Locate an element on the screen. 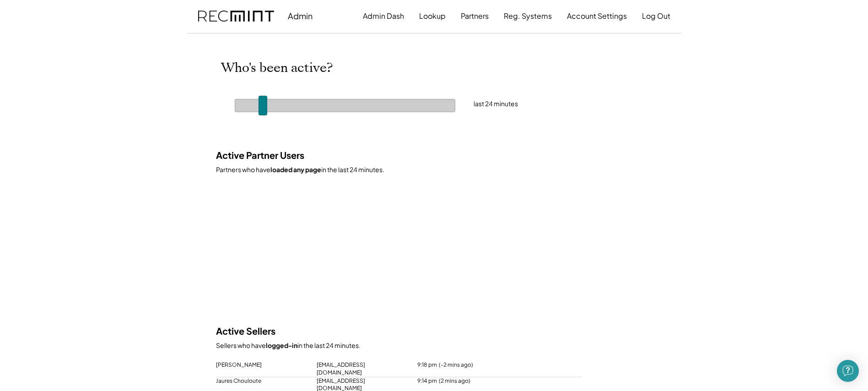  strong: loaded any page is located at coordinates (296, 170).